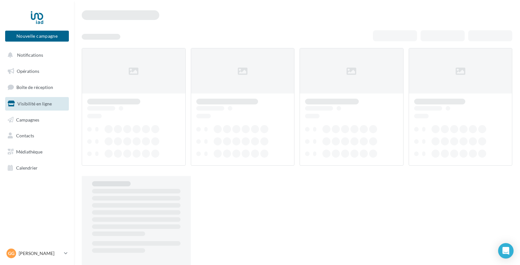  What do you see at coordinates (35, 87) in the screenshot?
I see `span: Boîte de réception` at bounding box center [35, 87].